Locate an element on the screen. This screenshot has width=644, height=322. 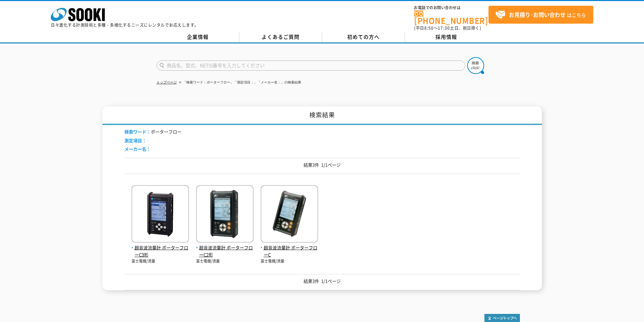
span: 17:30 is located at coordinates (444, 28).